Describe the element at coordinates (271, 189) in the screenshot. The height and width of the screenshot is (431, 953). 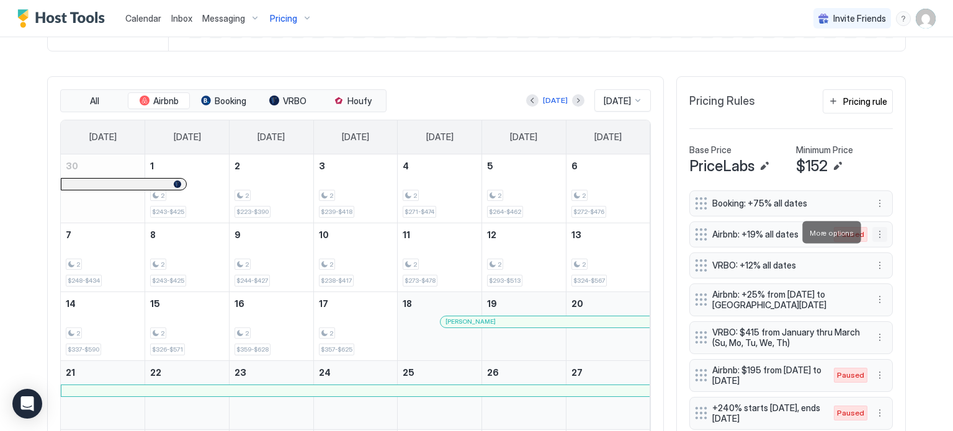
I see `td: December 2, 2025` at that location.